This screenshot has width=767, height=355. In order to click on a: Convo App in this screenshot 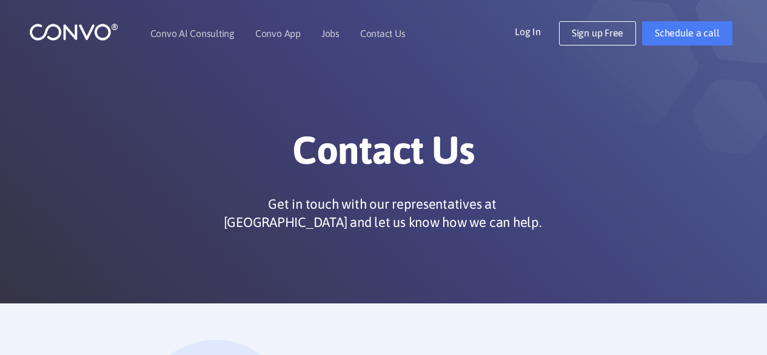, I will do `click(278, 33)`.